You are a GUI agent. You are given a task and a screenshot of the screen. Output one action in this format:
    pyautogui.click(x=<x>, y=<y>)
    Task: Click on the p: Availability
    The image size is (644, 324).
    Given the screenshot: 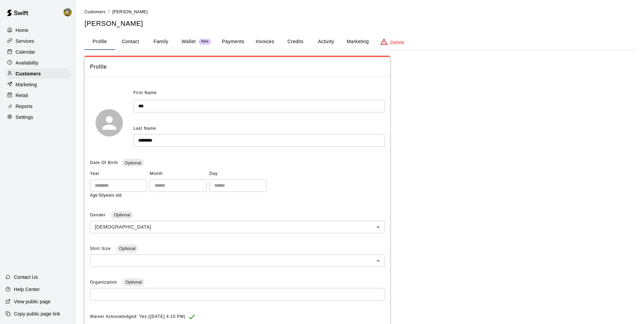 What is the action you would take?
    pyautogui.click(x=27, y=63)
    